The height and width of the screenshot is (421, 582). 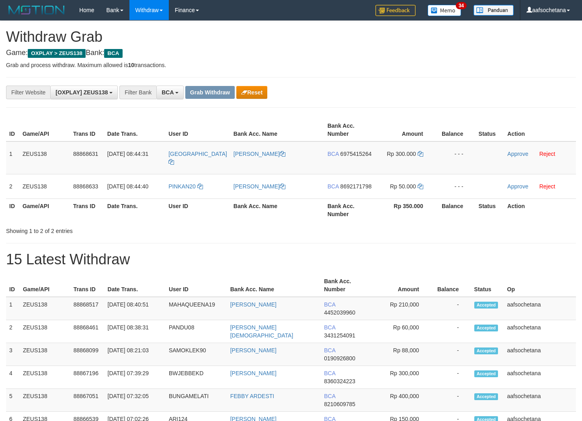 I want to click on th: Rp 350.000, so click(x=405, y=210).